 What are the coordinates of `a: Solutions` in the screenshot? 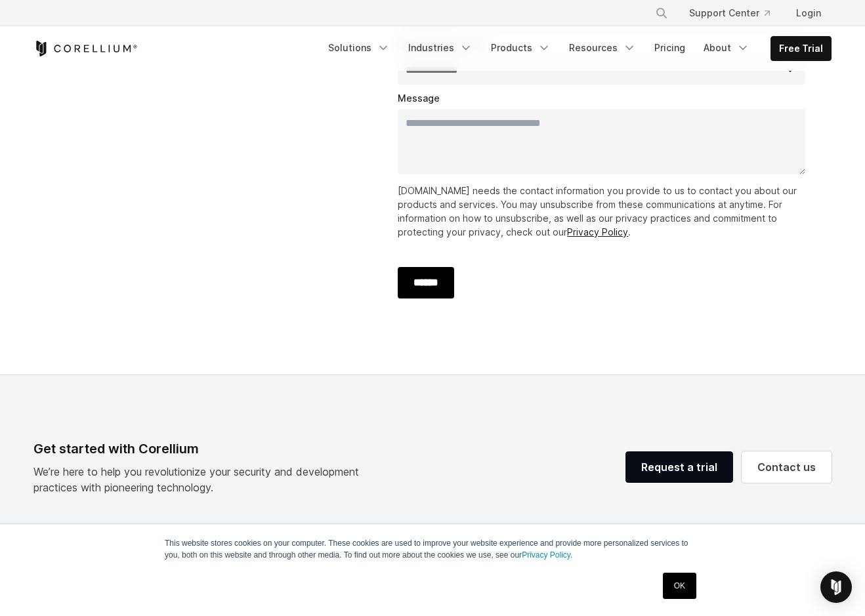 It's located at (359, 48).